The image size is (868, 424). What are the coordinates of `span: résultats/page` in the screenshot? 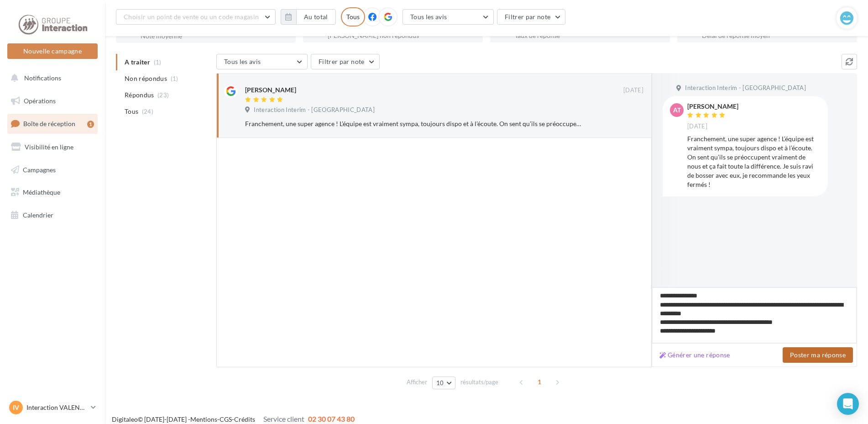 It's located at (479, 382).